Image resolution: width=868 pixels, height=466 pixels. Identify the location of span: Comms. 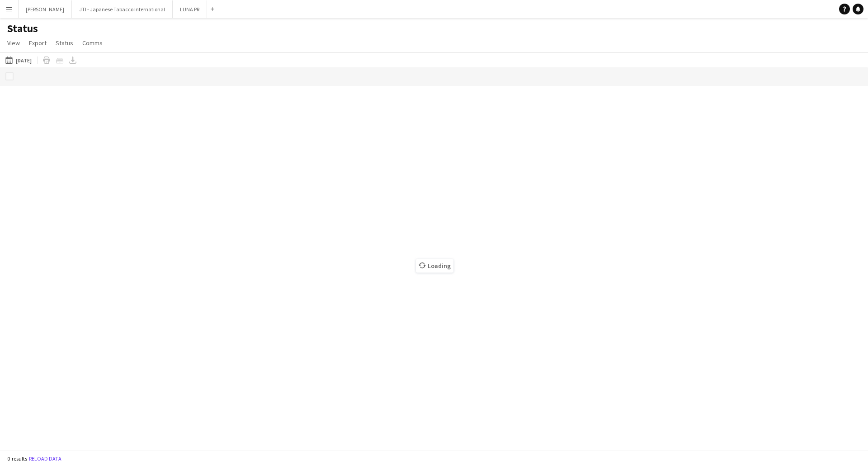
(93, 43).